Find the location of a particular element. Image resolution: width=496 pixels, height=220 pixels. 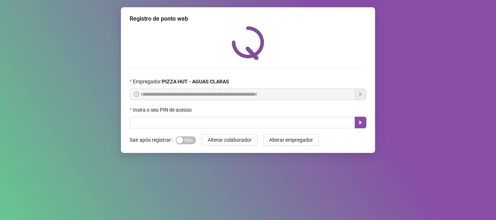

span: info-circle is located at coordinates (136, 94).